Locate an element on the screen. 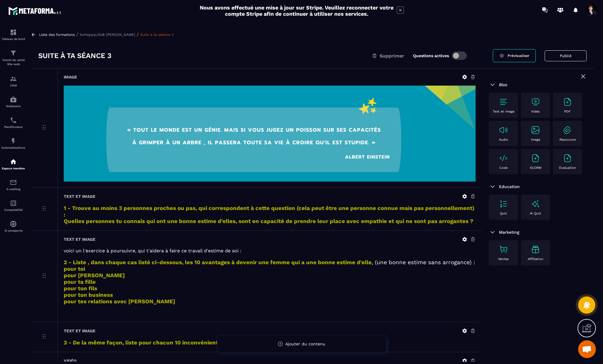 The width and height of the screenshot is (603, 364). a: Prévisualiser is located at coordinates (515, 56).